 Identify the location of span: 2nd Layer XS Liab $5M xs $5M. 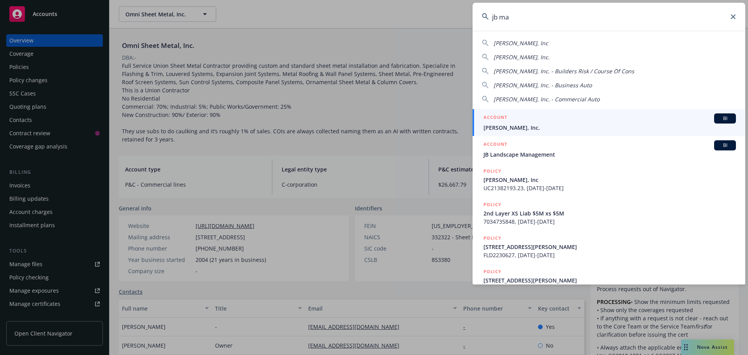
(610, 213).